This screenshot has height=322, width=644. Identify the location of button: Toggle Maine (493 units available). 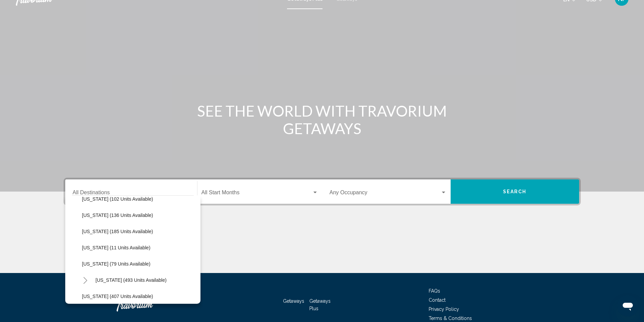
(86, 280).